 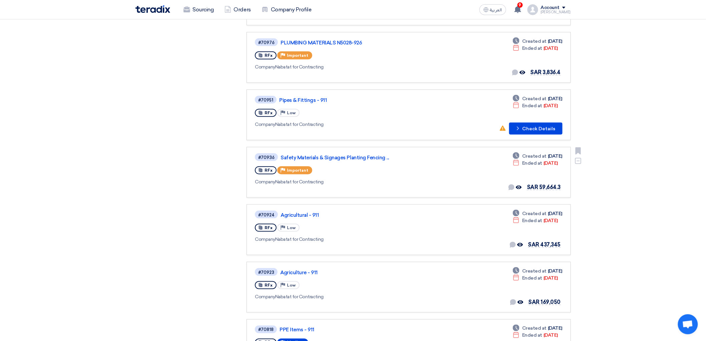 What do you see at coordinates (493, 10) in the screenshot?
I see `button: العربية` at bounding box center [493, 10].